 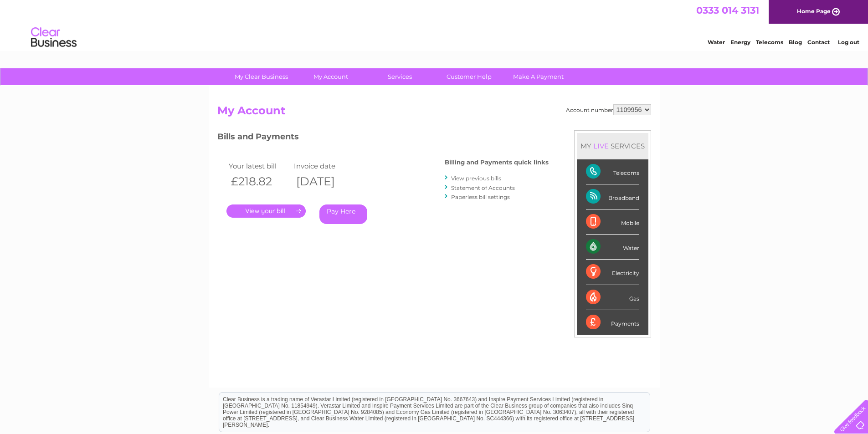 I want to click on h4: Billing and Payments quick links, so click(x=496, y=162).